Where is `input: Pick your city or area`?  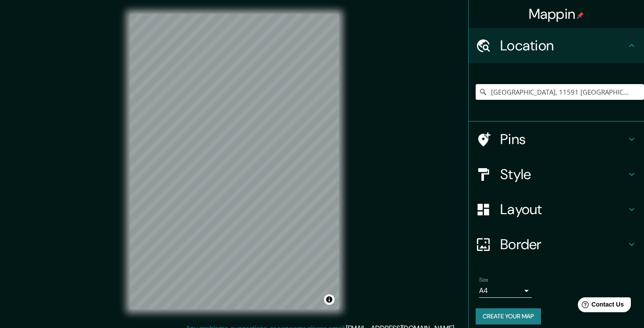
input: Pick your city or area is located at coordinates (560, 92).